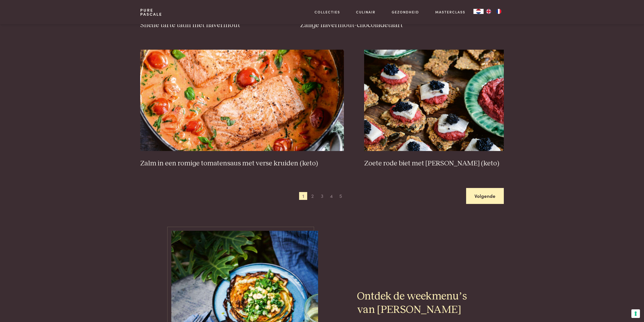  Describe the element at coordinates (242, 163) in the screenshot. I see `h3: Zalm in een romige tomatensaus met verse kruiden (keto)` at that location.